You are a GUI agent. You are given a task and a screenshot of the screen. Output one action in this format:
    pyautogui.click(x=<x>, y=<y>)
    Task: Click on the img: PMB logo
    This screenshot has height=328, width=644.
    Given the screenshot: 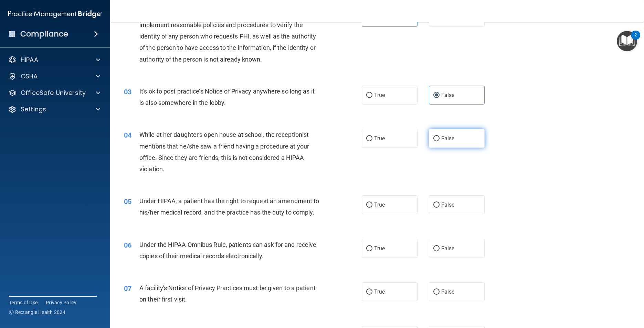 What is the action you would take?
    pyautogui.click(x=55, y=14)
    